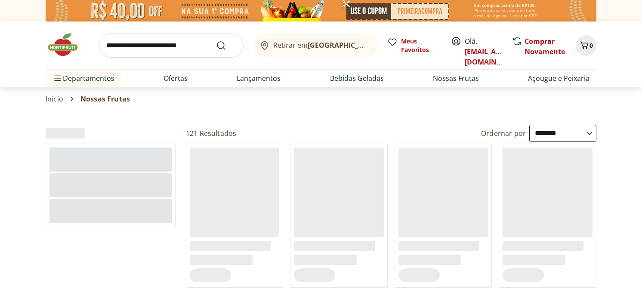 This screenshot has height=292, width=642. Describe the element at coordinates (83, 78) in the screenshot. I see `span: Departamentos` at that location.